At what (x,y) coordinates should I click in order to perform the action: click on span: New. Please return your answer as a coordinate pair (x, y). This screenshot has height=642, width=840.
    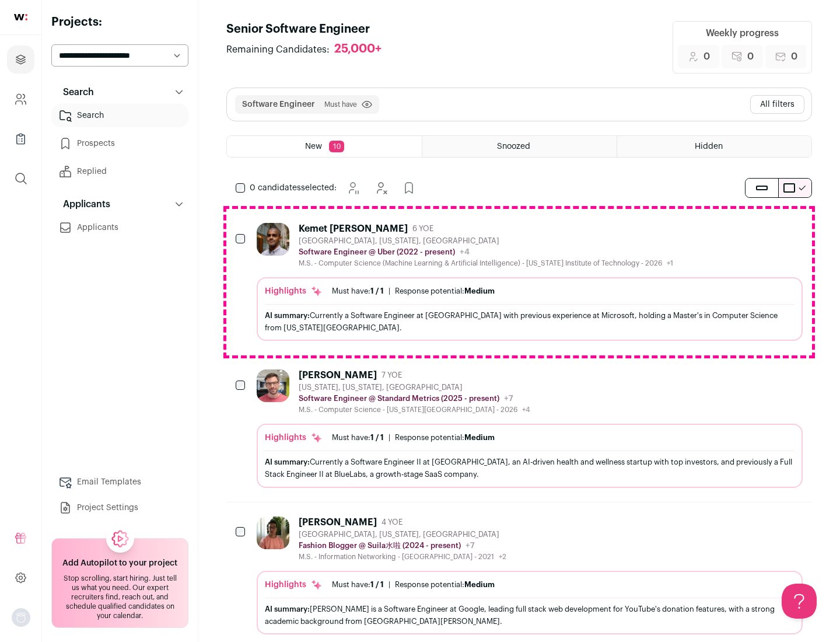
    Looking at the image, I should click on (314, 147).